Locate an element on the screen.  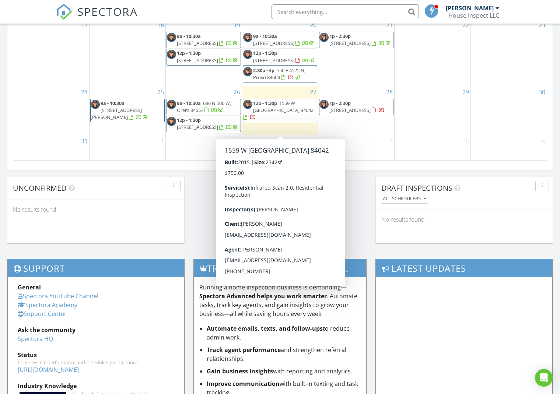
span: Unconfirmed is located at coordinates (40, 188).